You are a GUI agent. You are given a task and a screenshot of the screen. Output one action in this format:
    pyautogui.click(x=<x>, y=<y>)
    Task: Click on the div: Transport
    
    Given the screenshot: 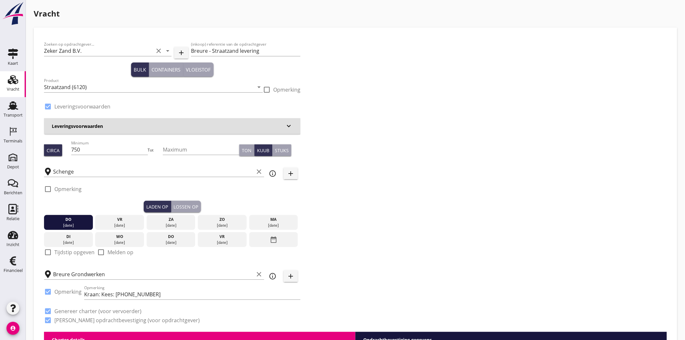 What is the action you would take?
    pyautogui.click(x=13, y=115)
    